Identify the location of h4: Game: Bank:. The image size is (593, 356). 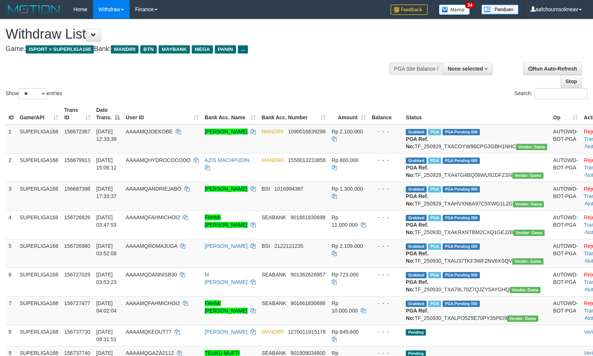
(196, 49).